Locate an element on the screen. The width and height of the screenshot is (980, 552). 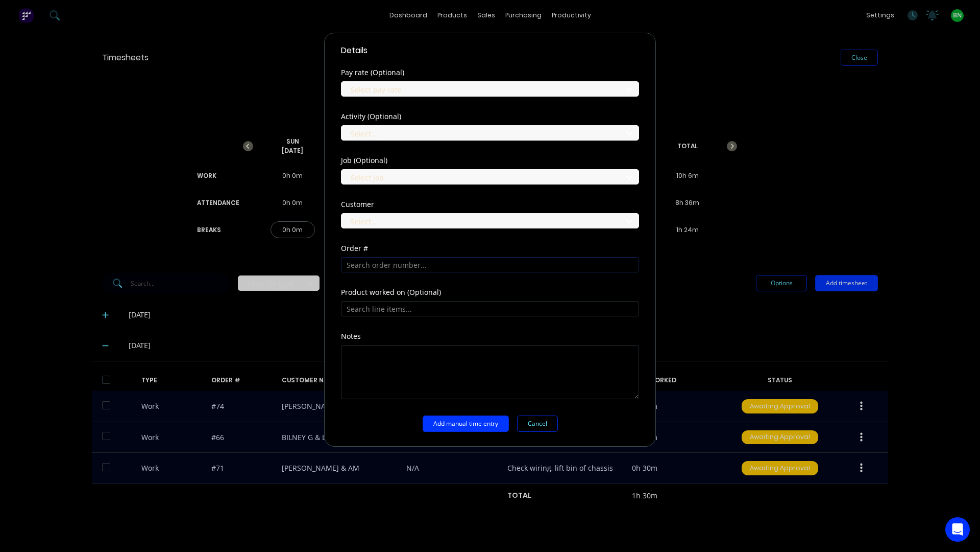
div: Notes is located at coordinates (490, 336).